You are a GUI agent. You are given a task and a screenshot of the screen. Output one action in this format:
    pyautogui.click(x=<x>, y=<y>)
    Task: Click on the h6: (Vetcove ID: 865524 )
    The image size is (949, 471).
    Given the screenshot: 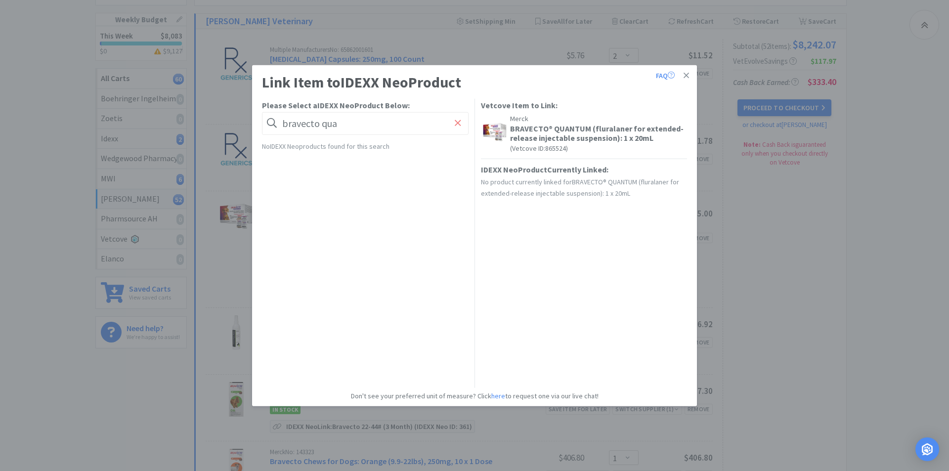 What is the action you would take?
    pyautogui.click(x=598, y=148)
    